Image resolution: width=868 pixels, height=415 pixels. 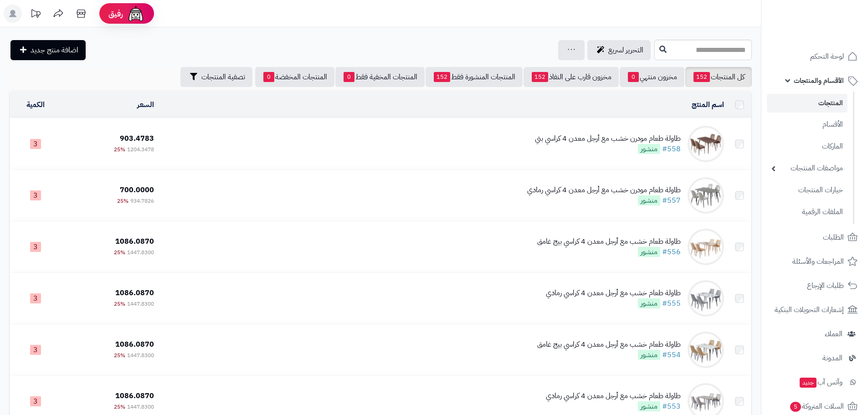 I want to click on a: الملفات الرقمية, so click(x=807, y=212).